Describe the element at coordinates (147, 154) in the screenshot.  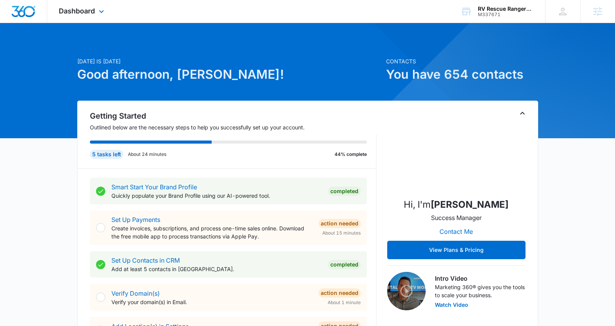
I see `p: About 24 minutes` at that location.